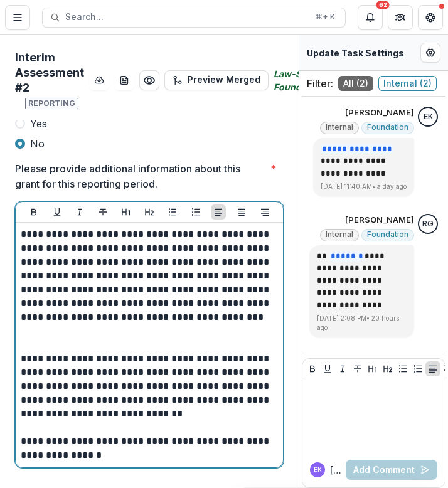 This screenshot has height=488, width=448. I want to click on button: Add Comment, so click(391, 470).